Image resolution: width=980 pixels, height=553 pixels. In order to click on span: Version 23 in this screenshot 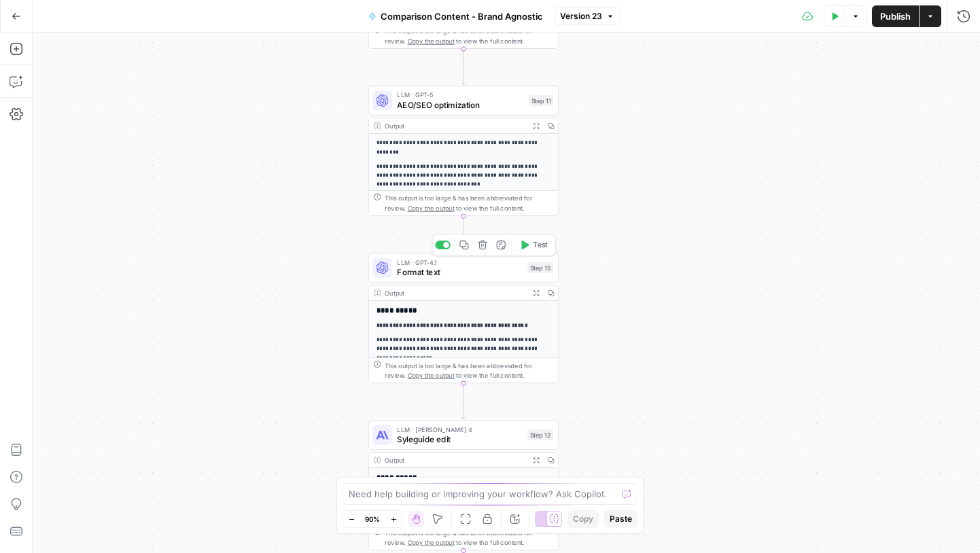, I will do `click(581, 16)`.